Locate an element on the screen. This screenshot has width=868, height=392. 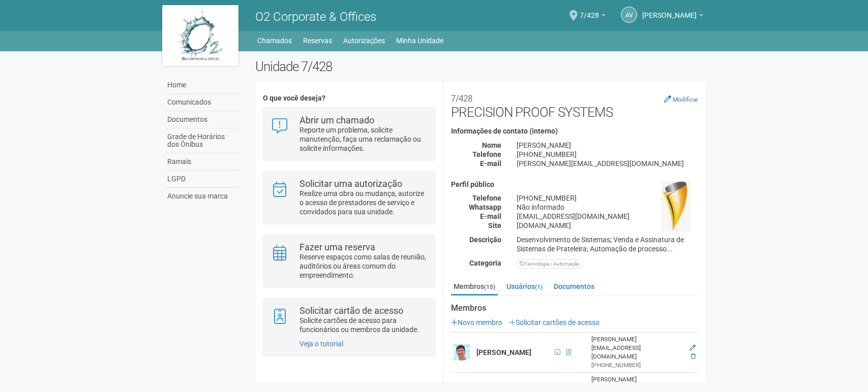
strong: Fazer uma reserva is located at coordinates (337, 247).